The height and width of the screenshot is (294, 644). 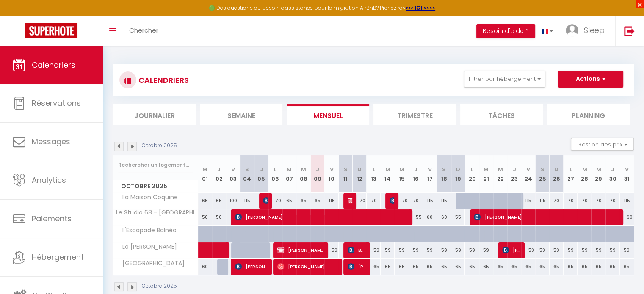 I want to click on img: Super Booking, so click(x=51, y=30).